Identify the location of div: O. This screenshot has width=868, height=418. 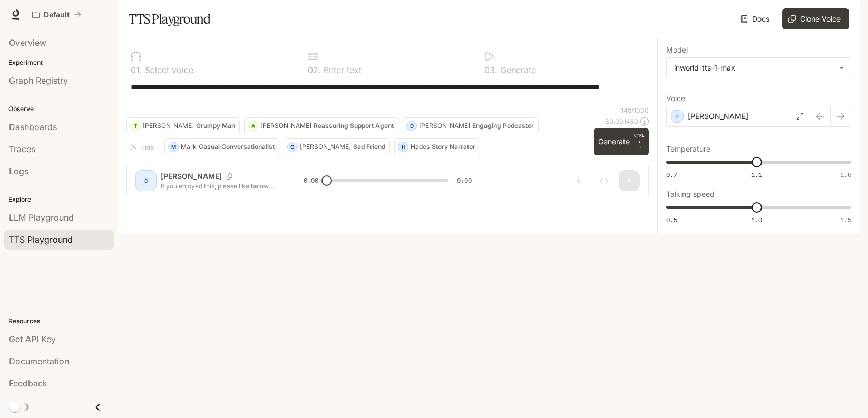
(293, 147).